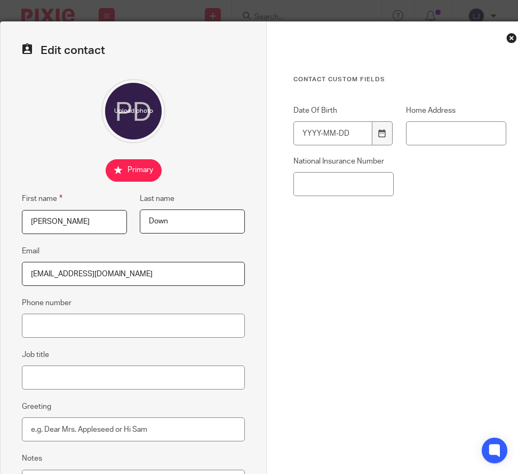 The width and height of the screenshot is (518, 474). I want to click on label: Last name, so click(157, 199).